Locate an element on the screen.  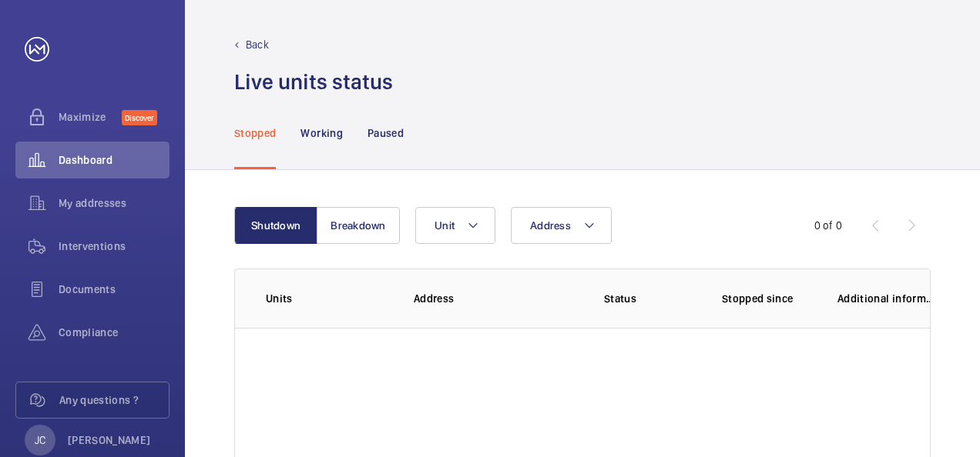
p: Additional information is located at coordinates (888, 299).